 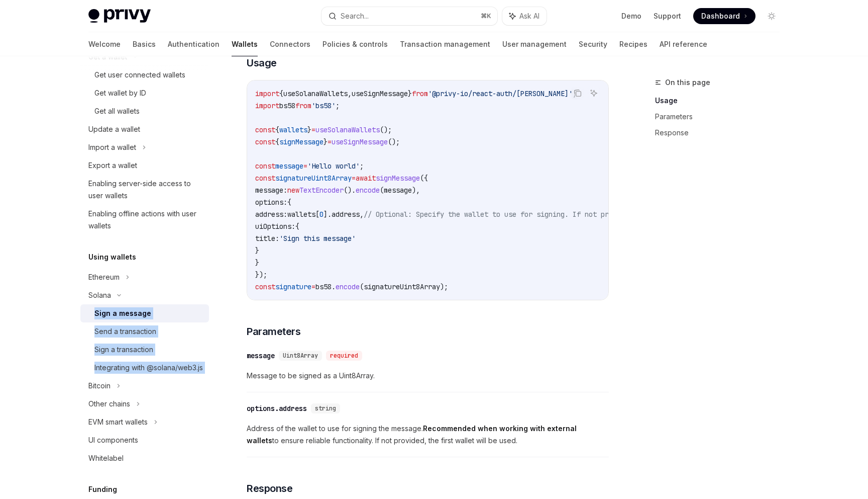 What do you see at coordinates (301, 355) in the screenshot?
I see `span: Uint8Array` at bounding box center [301, 355].